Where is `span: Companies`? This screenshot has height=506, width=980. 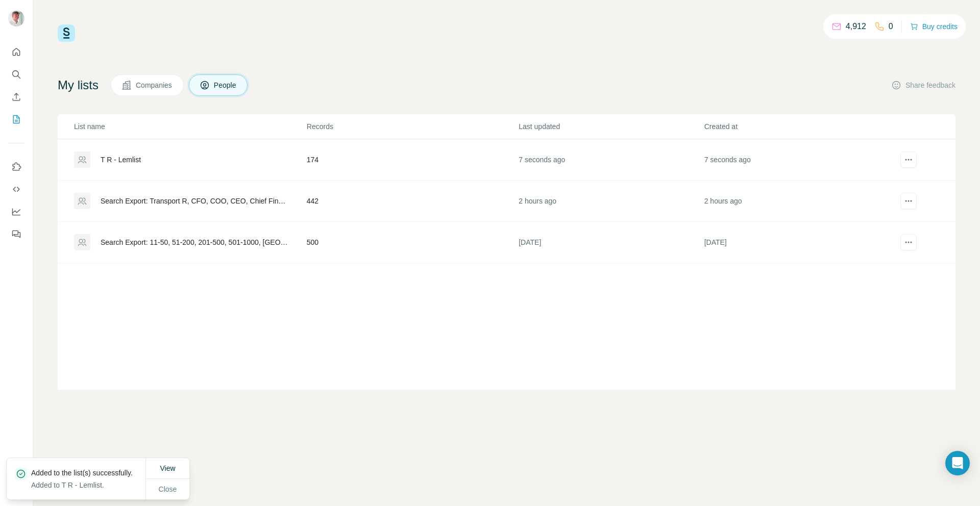 span: Companies is located at coordinates (154, 85).